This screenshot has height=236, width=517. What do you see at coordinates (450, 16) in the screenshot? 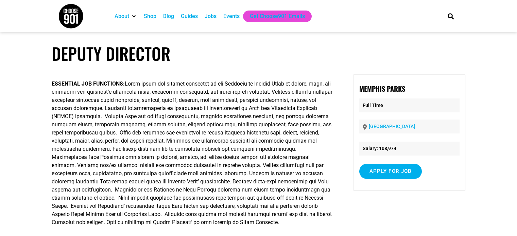
I see `div: Search` at bounding box center [450, 16].